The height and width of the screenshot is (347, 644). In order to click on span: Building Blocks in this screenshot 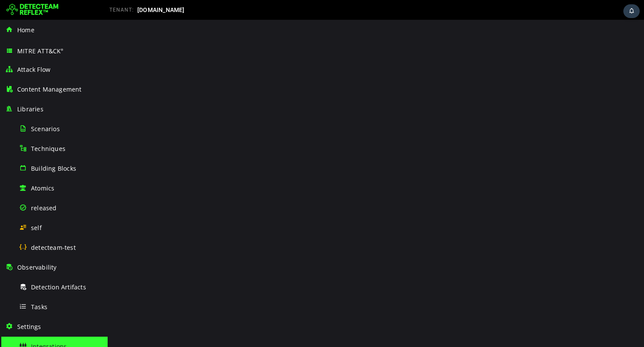, I will do `click(53, 169)`.